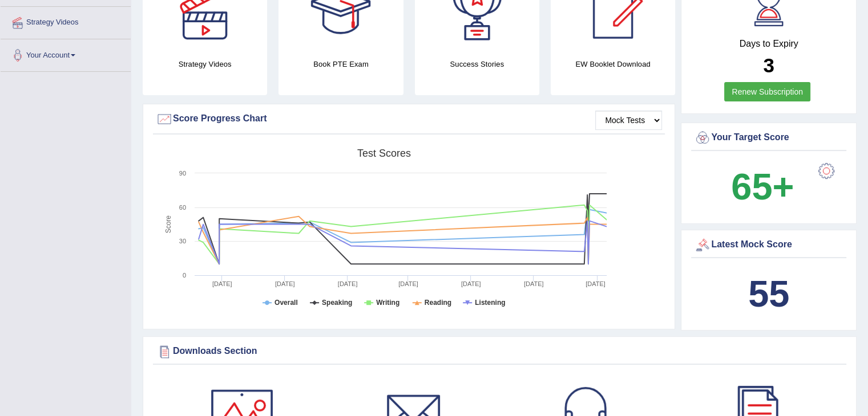  I want to click on h4: EW Booklet Download, so click(613, 64).